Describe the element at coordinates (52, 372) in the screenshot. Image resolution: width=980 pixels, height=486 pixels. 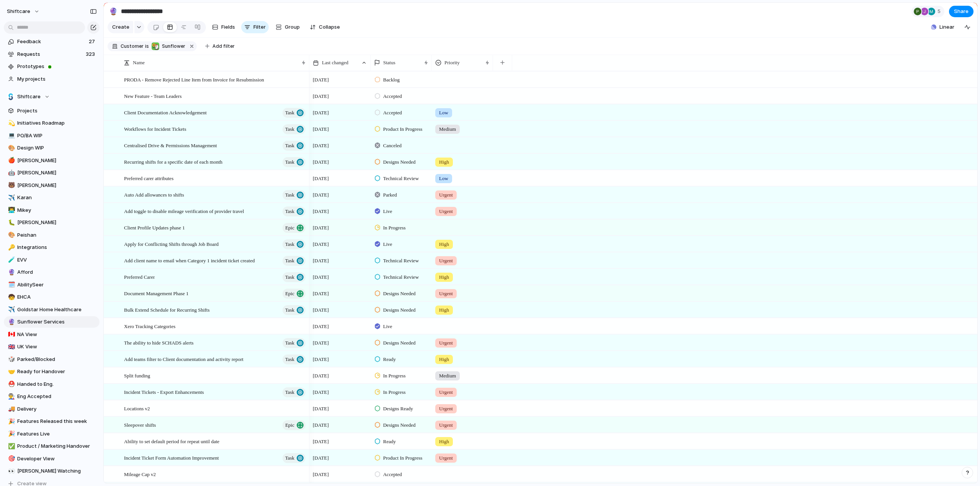
I see `a: 🤝Ready for Handover` at that location.